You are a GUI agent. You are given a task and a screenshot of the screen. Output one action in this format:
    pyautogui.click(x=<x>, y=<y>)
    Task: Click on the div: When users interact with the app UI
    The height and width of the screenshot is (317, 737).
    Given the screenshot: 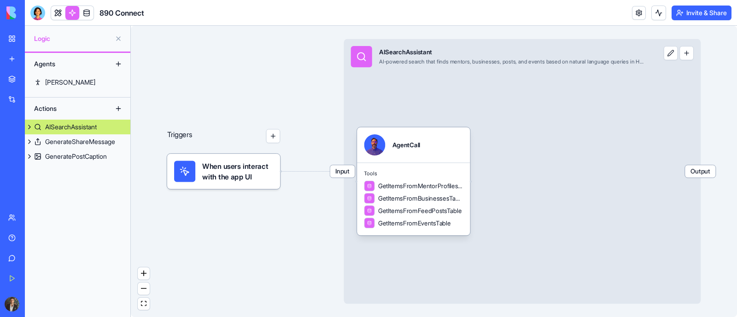 What is the action you would take?
    pyautogui.click(x=224, y=171)
    